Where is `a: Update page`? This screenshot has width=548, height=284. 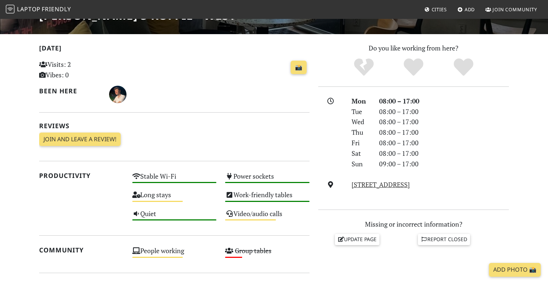
a: Update page is located at coordinates (358, 239).